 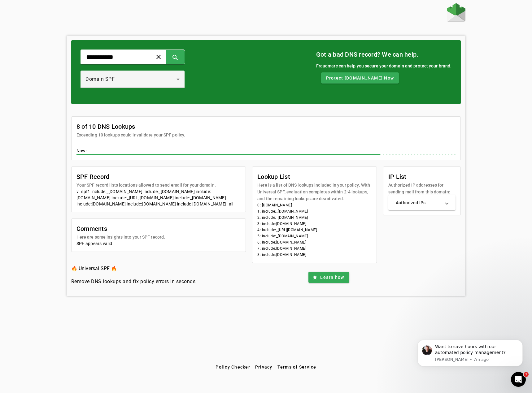 I want to click on button: Terms of Service, so click(x=297, y=367).